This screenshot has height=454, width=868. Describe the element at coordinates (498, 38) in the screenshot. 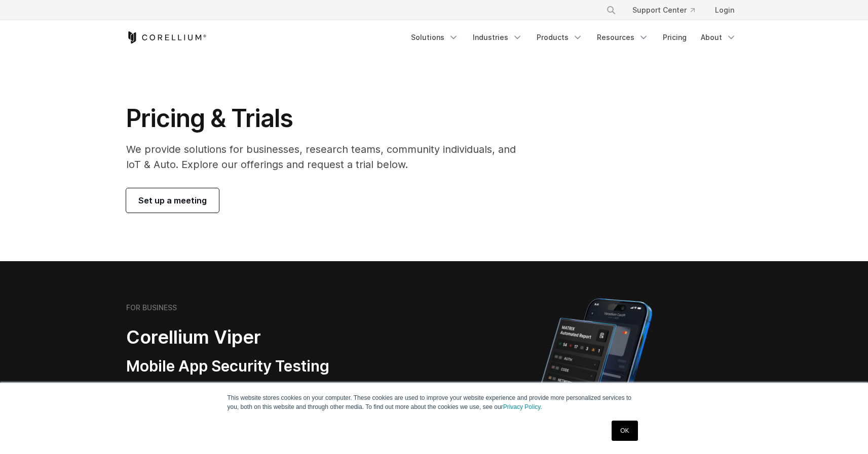

I see `a: Industries` at that location.